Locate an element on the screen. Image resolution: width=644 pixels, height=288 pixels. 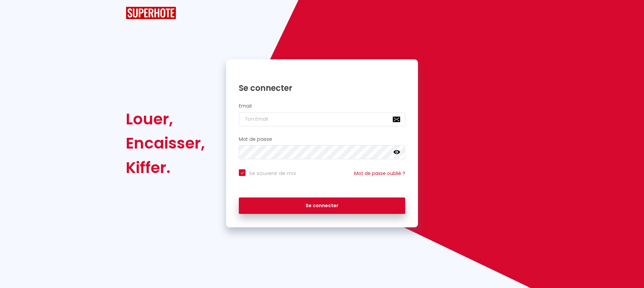
h1: Se connecter is located at coordinates (322, 88).